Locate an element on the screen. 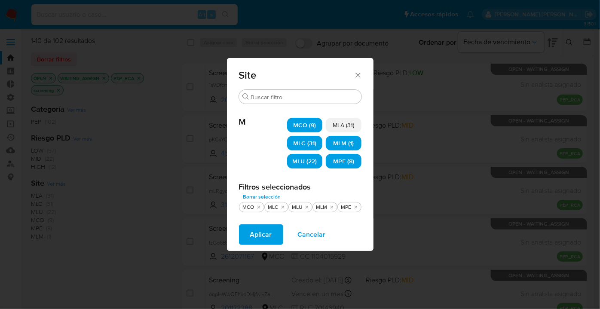 This screenshot has height=309, width=600. span: M is located at coordinates (263, 116).